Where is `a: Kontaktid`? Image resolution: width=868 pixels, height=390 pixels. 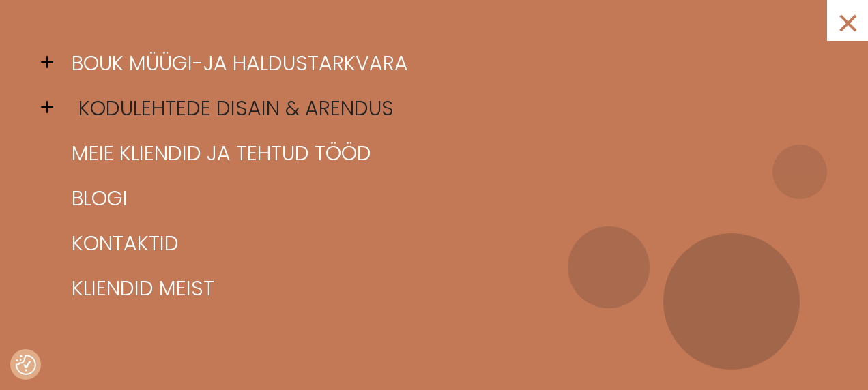 a: Kontaktid is located at coordinates (444, 243).